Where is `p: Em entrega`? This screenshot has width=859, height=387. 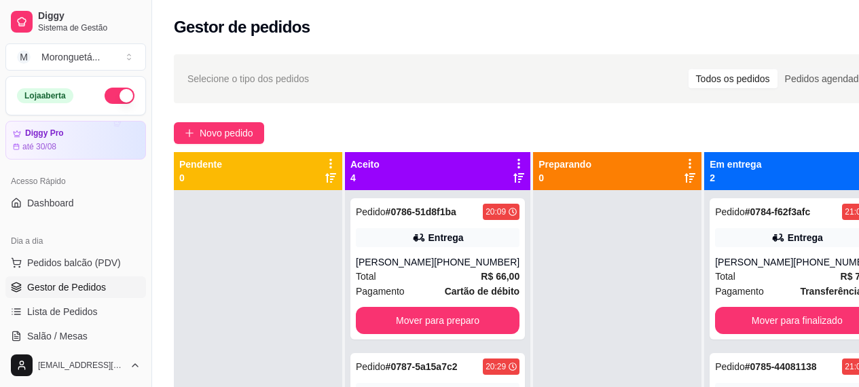 p: Em entrega is located at coordinates (735, 164).